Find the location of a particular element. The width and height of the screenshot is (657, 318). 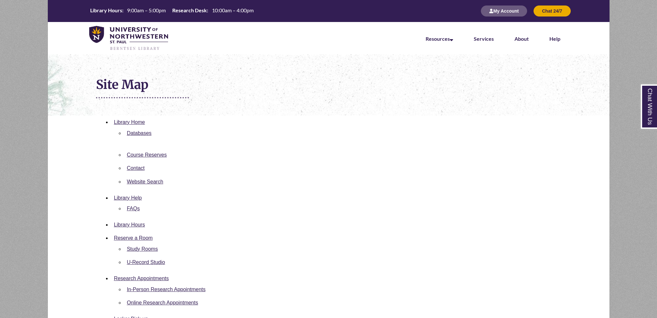

table: Hours Today is located at coordinates (172, 11).